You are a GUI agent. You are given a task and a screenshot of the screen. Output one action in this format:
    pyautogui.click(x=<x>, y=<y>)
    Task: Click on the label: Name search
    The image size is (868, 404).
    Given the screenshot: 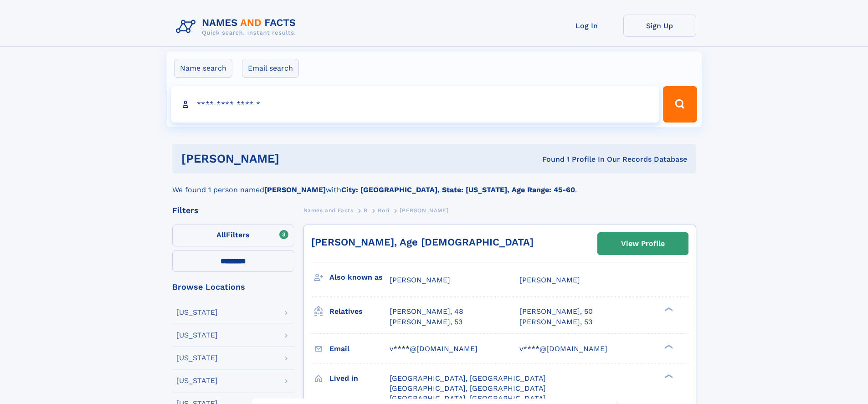 What is the action you would take?
    pyautogui.click(x=203, y=68)
    